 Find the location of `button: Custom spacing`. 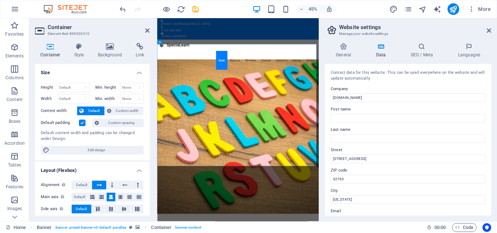

button: Custom spacing is located at coordinates (118, 123).